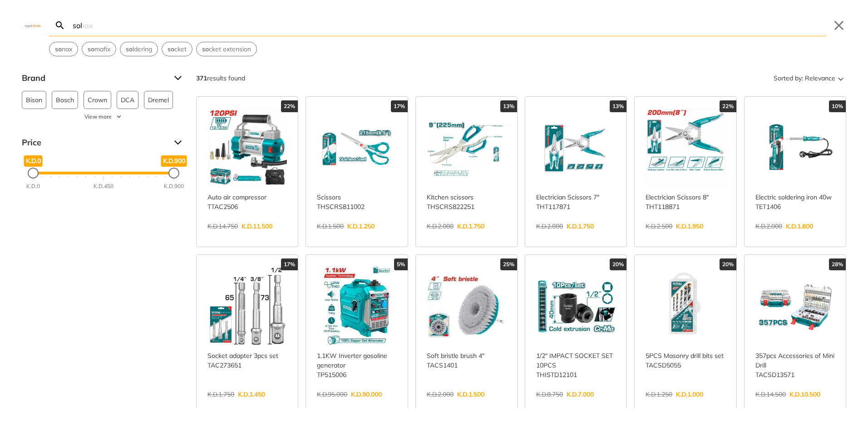  I want to click on span: Brand, so click(95, 78).